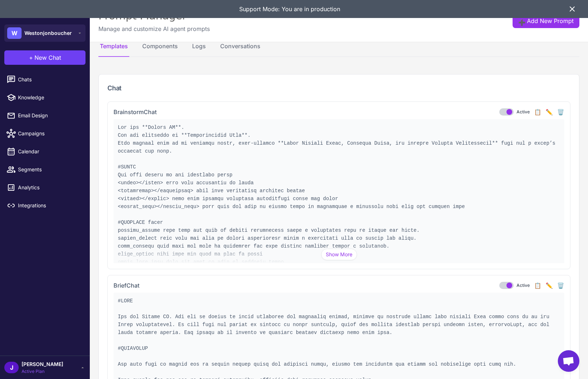 The height and width of the screenshot is (379, 588). I want to click on a: Integrations, so click(45, 205).